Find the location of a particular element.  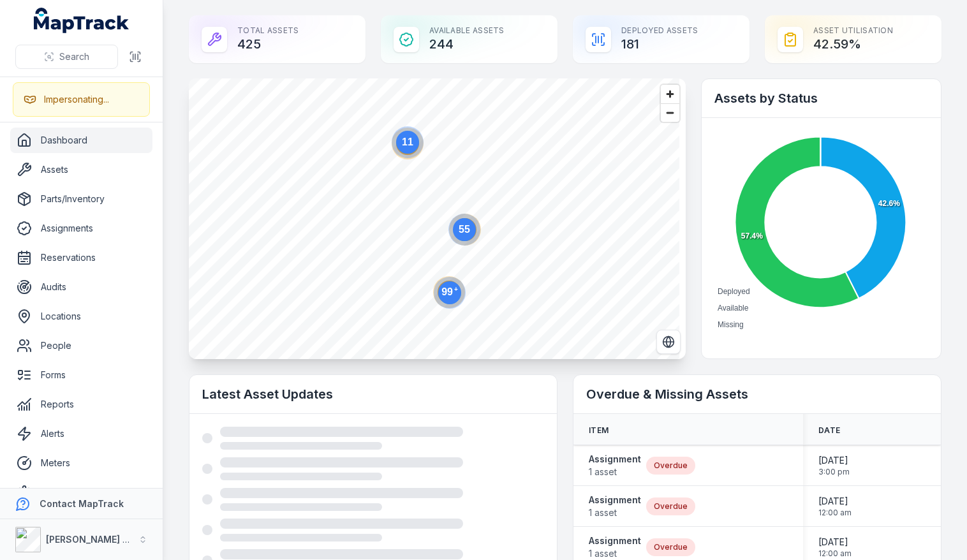

h2: Latest Asset Updates is located at coordinates (373, 395).